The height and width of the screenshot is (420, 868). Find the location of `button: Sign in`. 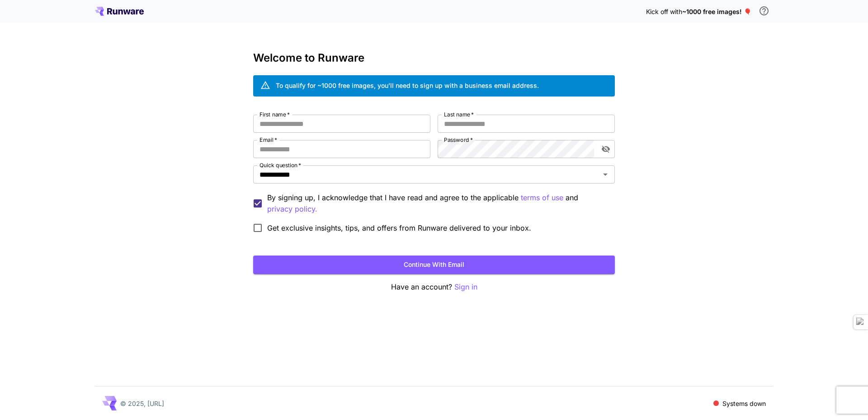

button: Sign in is located at coordinates (466, 287).